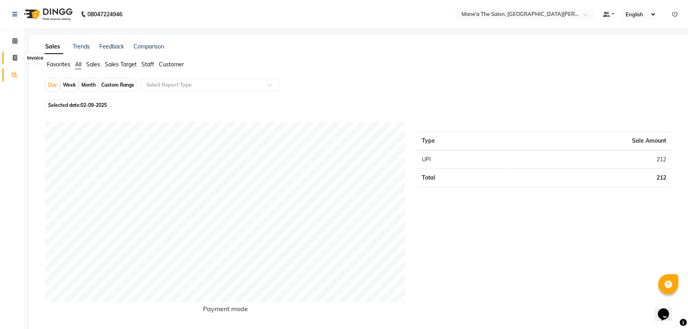 The height and width of the screenshot is (329, 688). I want to click on td: Total, so click(461, 178).